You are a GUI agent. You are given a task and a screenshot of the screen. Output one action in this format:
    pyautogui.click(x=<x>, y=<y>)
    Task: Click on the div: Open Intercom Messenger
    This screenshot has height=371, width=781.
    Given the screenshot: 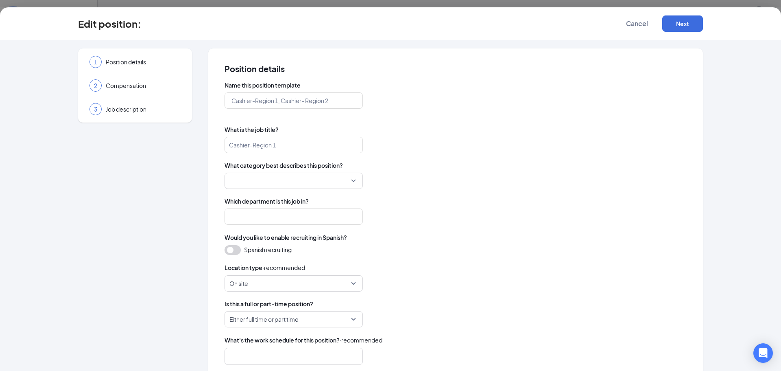 What is the action you would take?
    pyautogui.click(x=763, y=353)
    